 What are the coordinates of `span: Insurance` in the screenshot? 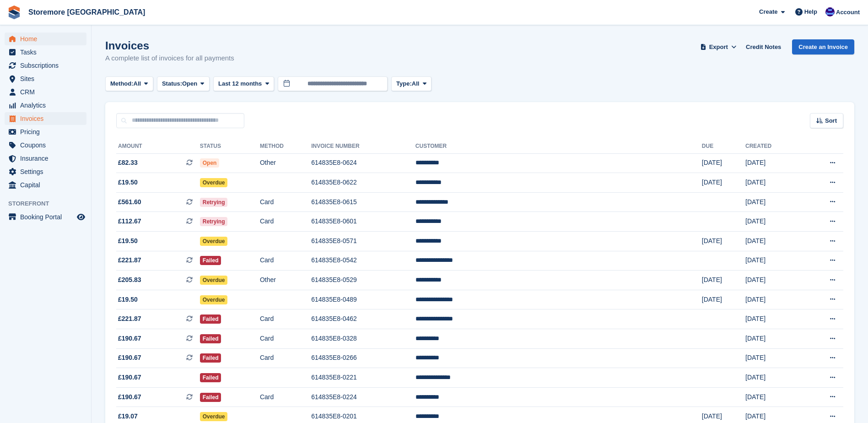 It's located at (48, 158).